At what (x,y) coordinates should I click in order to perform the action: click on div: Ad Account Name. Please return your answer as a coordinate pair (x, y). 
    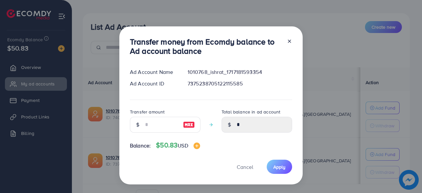
    Looking at the image, I should click on (153, 72).